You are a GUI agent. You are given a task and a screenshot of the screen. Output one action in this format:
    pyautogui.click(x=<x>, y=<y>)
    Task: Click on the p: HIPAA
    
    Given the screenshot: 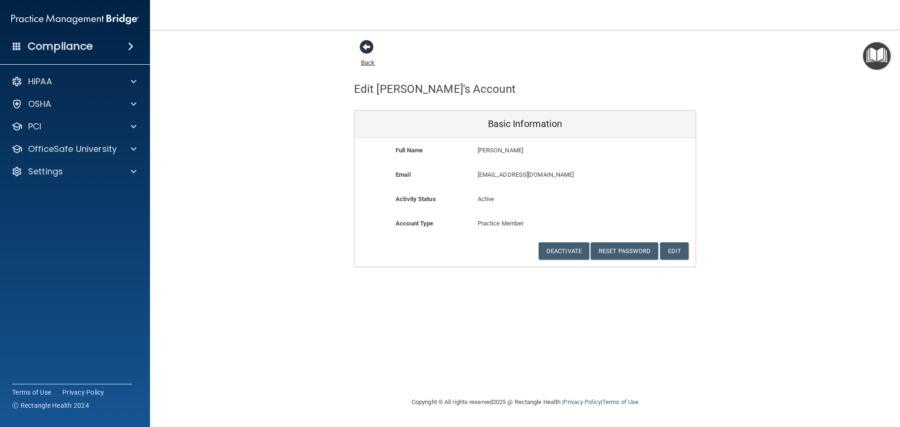 What is the action you would take?
    pyautogui.click(x=40, y=82)
    